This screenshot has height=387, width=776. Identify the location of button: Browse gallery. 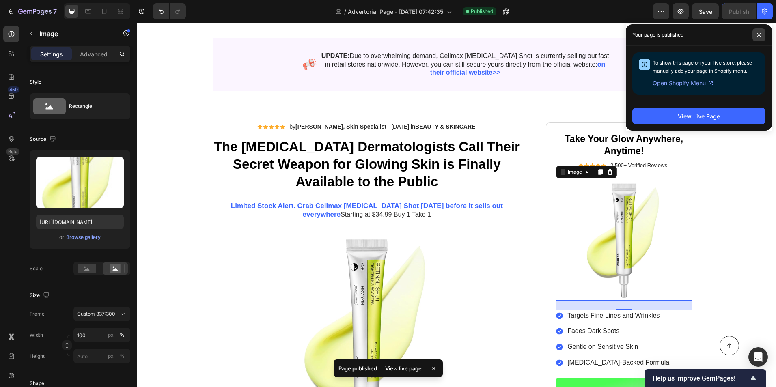
(83, 238).